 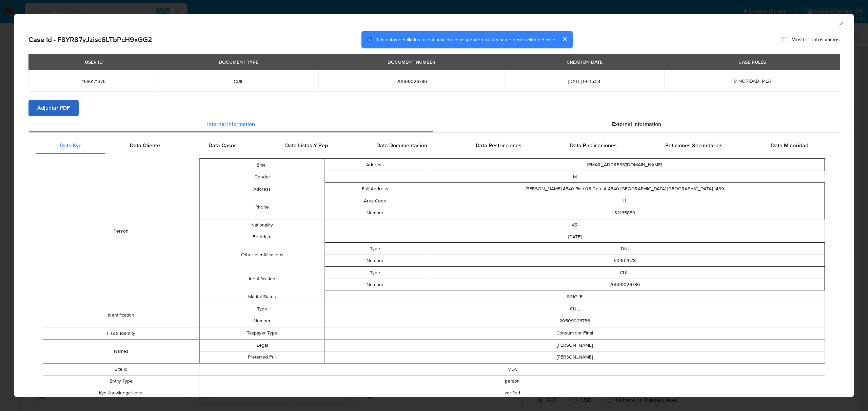 What do you see at coordinates (815, 40) in the screenshot?
I see `span: Mostrar datos vacíos` at bounding box center [815, 40].